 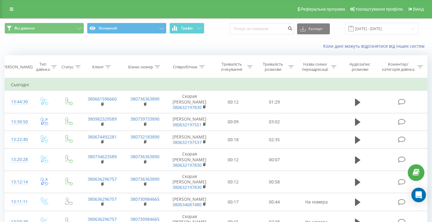 I want to click on td: Сьогодні, so click(x=216, y=85).